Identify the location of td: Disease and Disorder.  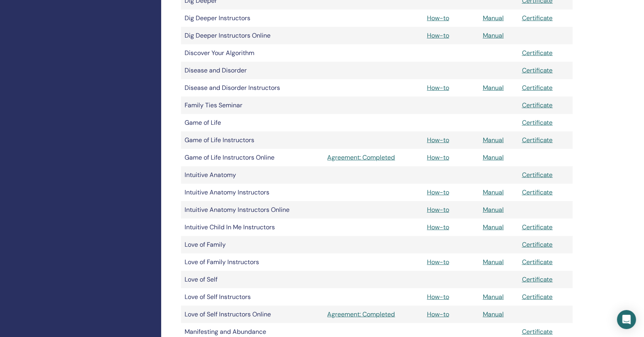
(253, 71).